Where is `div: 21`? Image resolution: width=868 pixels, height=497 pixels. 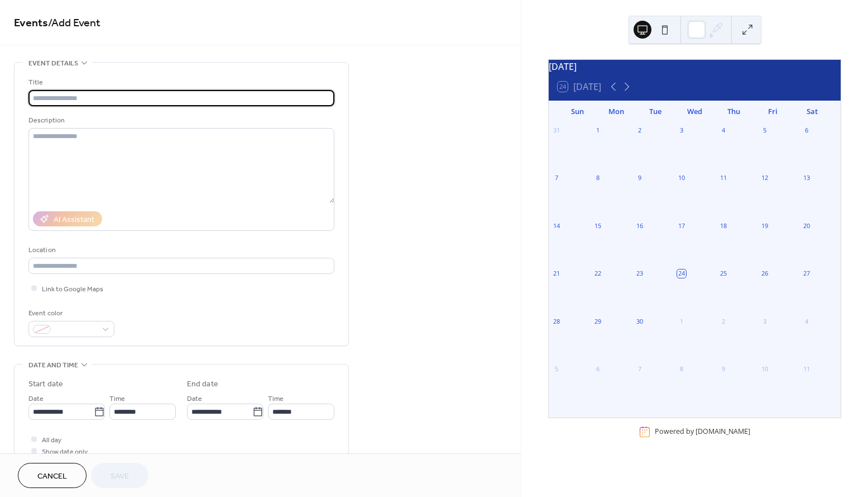 div: 21 is located at coordinates (556, 273).